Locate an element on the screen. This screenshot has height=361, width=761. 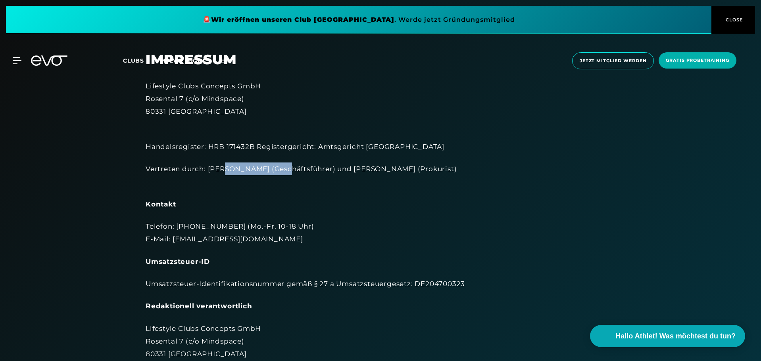
div: Umsatzsteuer-Identifikationsnummer gemäß § 27 a Umsatzsteuergesetz: DE204700323 is located at coordinates (380, 284).